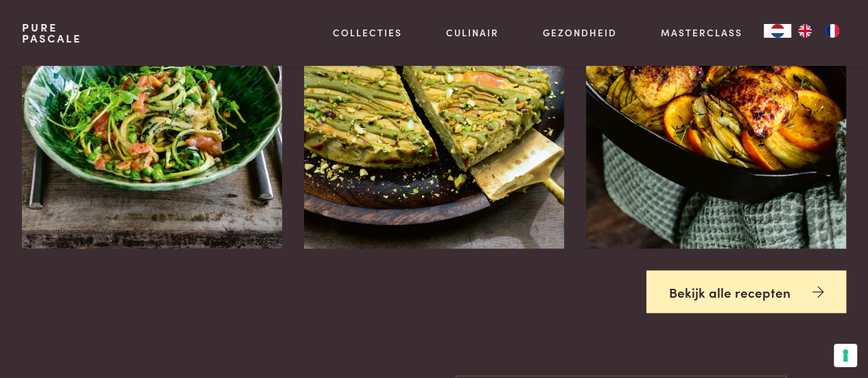 The image size is (868, 378). I want to click on div: Language, so click(777, 31).